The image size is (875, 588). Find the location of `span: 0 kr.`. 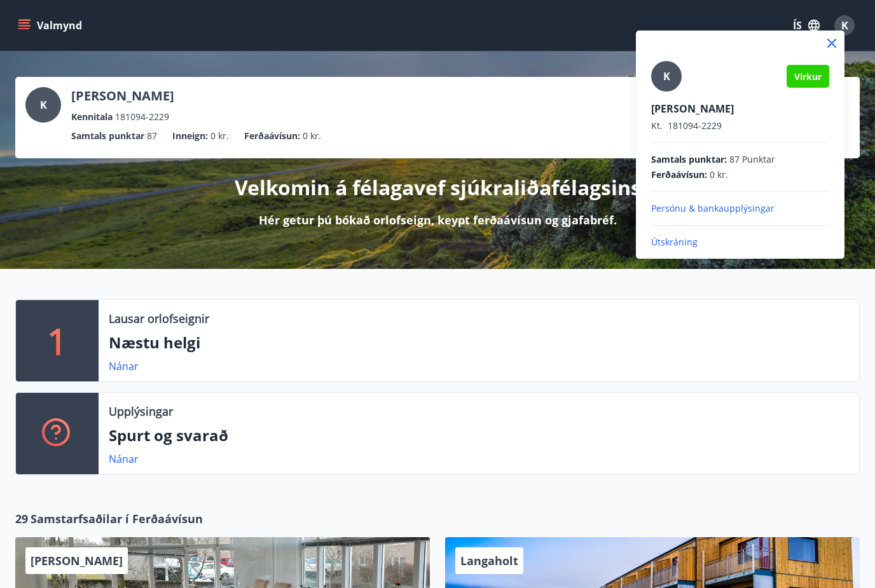

span: 0 kr. is located at coordinates (718, 175).